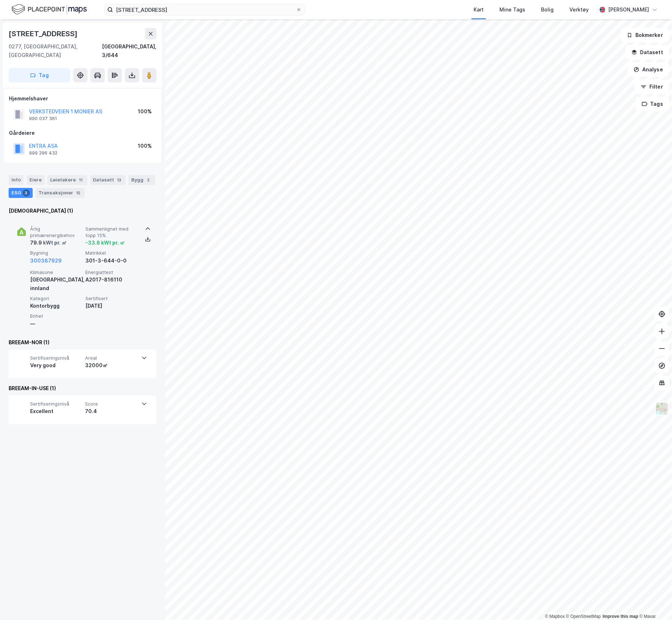 This screenshot has height=620, width=672. Describe the element at coordinates (112, 280) in the screenshot. I see `div: A2017-816110` at that location.